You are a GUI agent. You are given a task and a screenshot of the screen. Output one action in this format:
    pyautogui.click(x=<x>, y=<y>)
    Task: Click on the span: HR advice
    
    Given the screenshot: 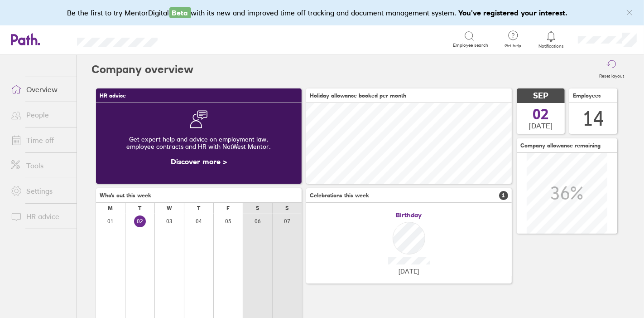 What is the action you would take?
    pyautogui.click(x=113, y=95)
    